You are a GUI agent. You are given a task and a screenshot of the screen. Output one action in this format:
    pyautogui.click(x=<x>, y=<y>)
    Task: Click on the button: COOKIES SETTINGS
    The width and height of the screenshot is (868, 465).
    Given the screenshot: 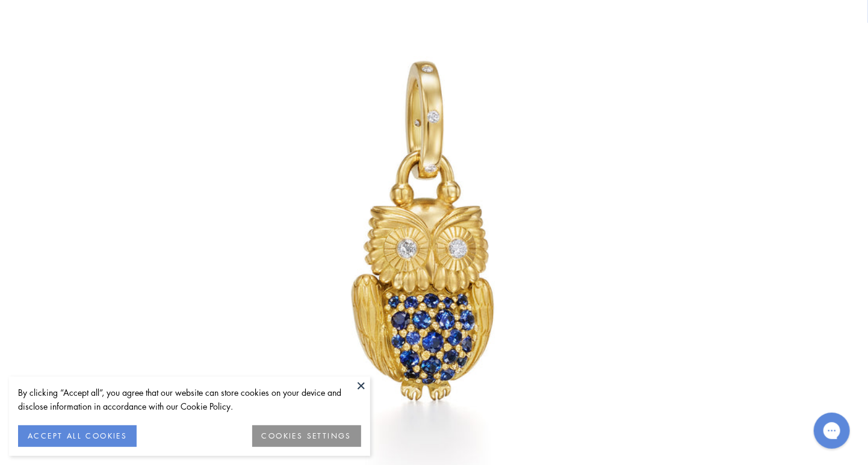 What is the action you would take?
    pyautogui.click(x=306, y=437)
    